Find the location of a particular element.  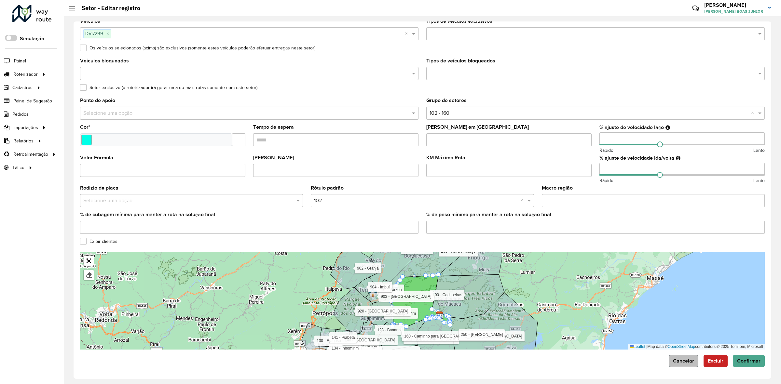

span: Painel de Sugestão is located at coordinates (33, 101).